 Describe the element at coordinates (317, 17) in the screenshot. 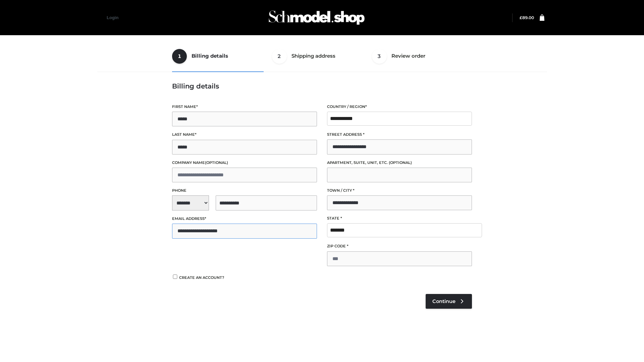

I see `img: Schmodel Admin 964` at that location.